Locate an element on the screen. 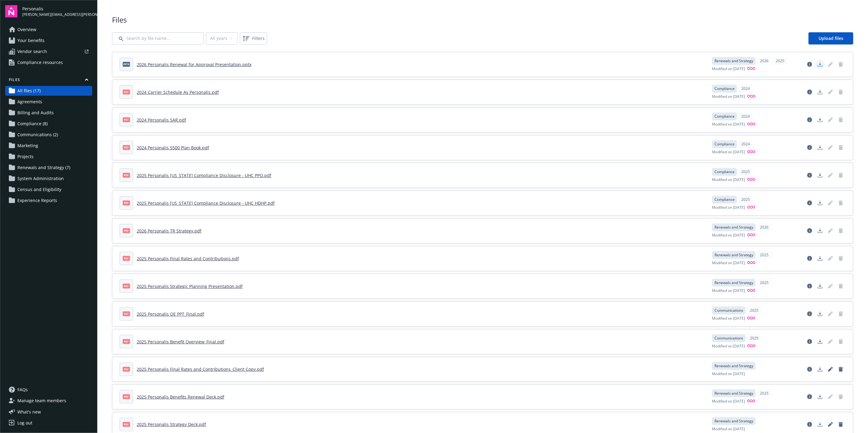 The image size is (868, 433). a: Manage team members is located at coordinates (48, 401).